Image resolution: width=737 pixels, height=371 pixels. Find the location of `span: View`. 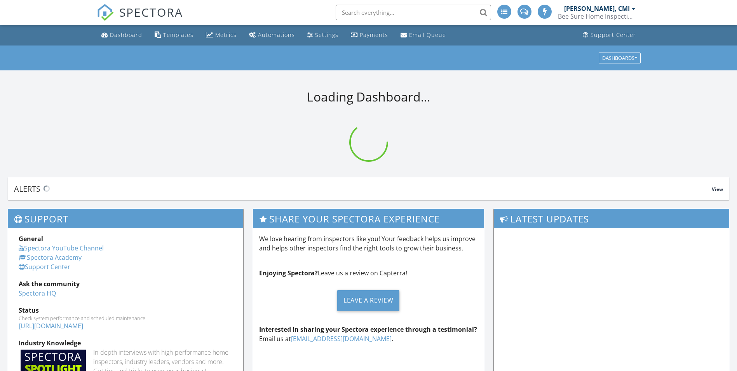

span: View is located at coordinates (717, 189).